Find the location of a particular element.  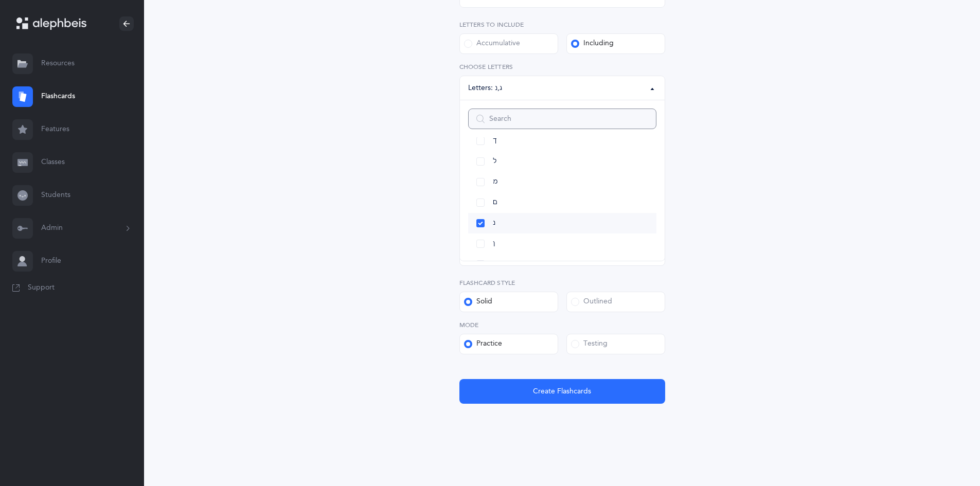

input: Search is located at coordinates (562, 119).